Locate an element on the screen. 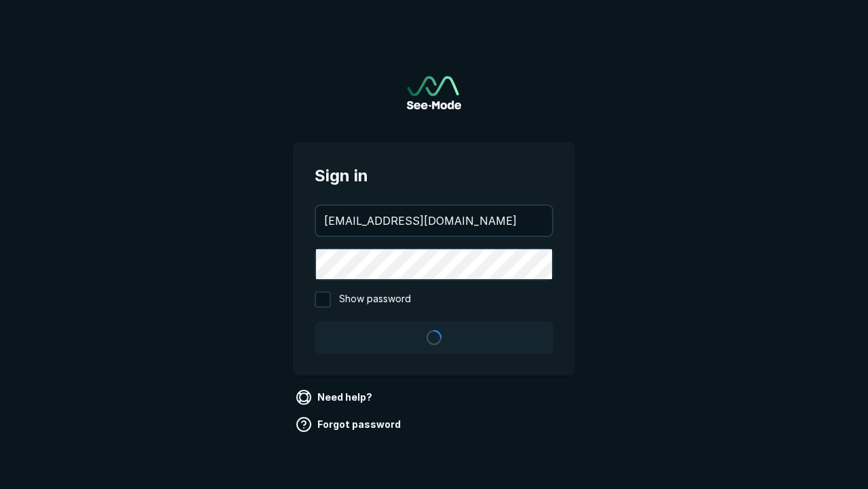  a: Need help? is located at coordinates (335, 397).